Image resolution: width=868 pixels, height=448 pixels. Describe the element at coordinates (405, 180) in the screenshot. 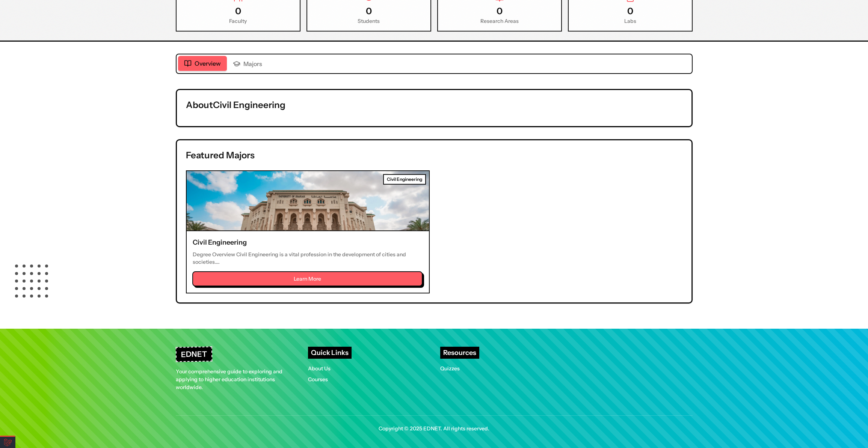

I see `div: Civil Engineering` at that location.